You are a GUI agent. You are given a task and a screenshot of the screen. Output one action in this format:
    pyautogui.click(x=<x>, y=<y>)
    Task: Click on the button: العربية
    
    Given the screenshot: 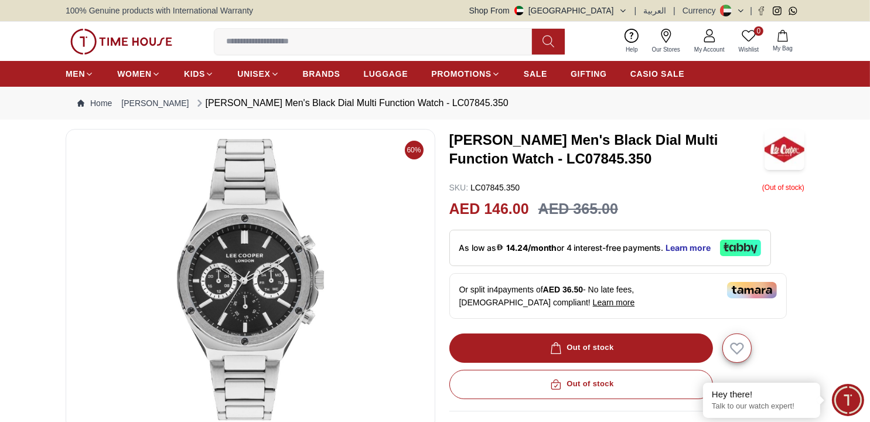 What is the action you would take?
    pyautogui.click(x=654, y=11)
    